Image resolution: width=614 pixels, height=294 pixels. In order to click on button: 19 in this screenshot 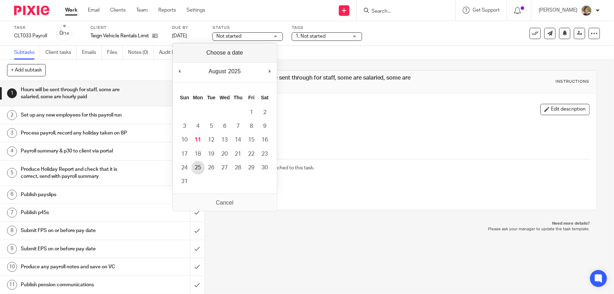, I will do `click(211, 154)`.